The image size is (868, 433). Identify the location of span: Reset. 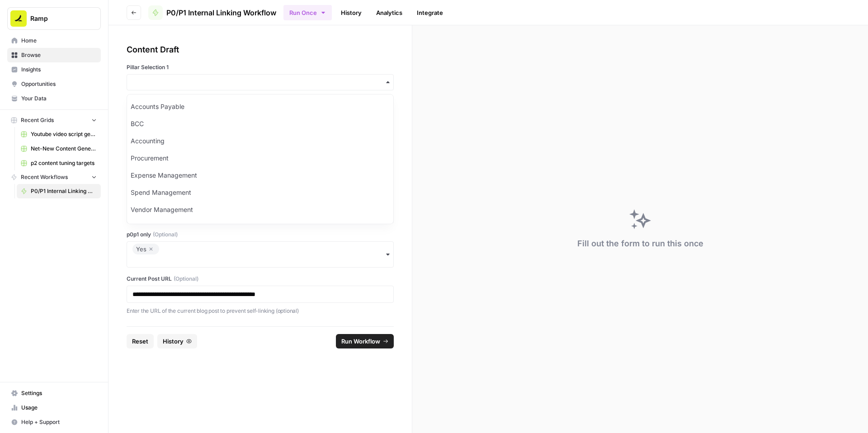
(140, 341).